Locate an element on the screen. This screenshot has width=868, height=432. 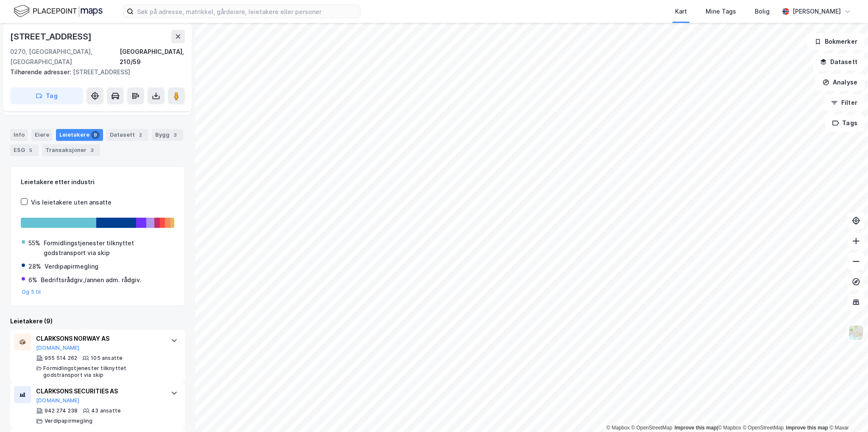
div: CLARKSONS NORWAY AS is located at coordinates (99, 338).